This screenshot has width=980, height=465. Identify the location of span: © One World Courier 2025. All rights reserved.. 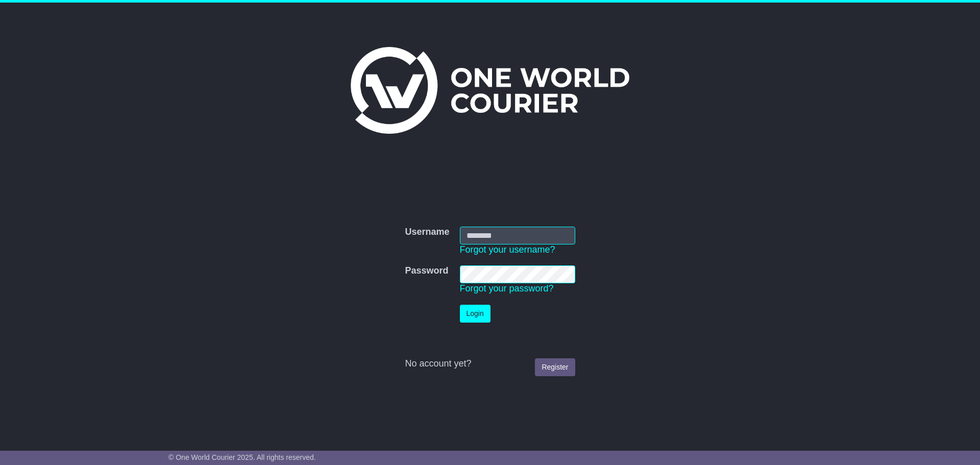
(242, 457).